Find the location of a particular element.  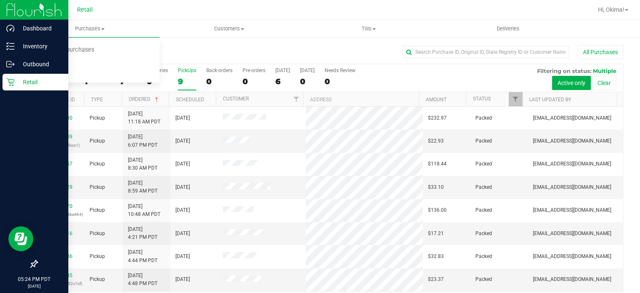

a: Customer is located at coordinates (236, 99).